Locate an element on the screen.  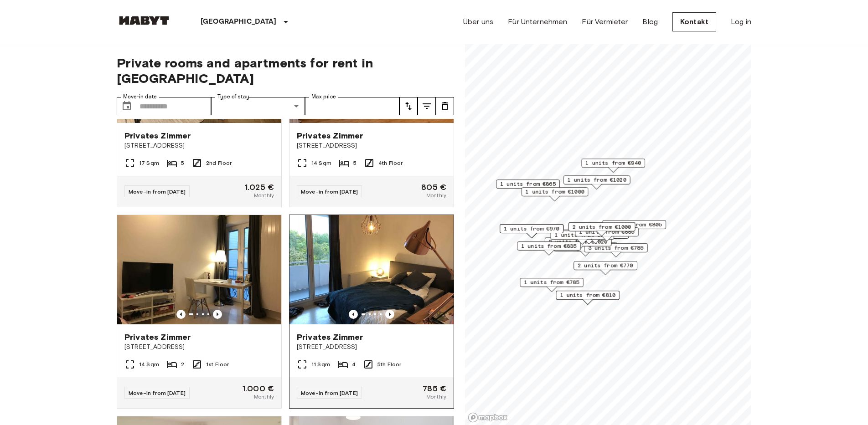
span: 1 units from €810 is located at coordinates (588, 296).